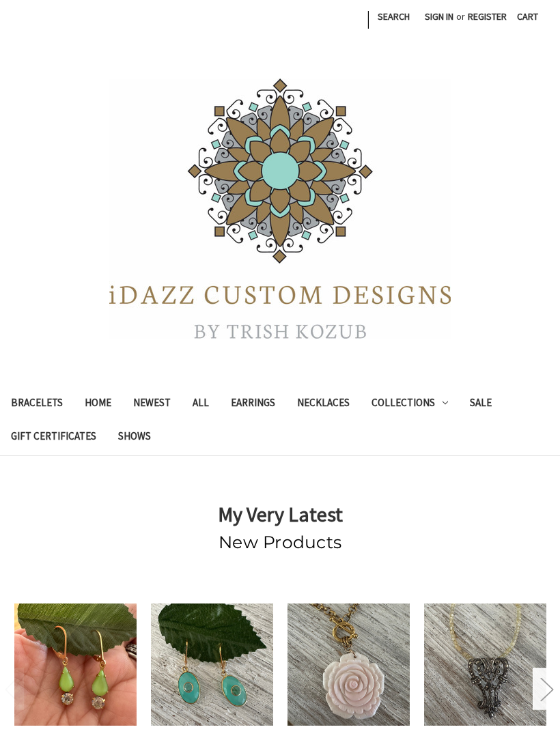 The width and height of the screenshot is (560, 753). What do you see at coordinates (546, 689) in the screenshot?
I see `button: Next` at bounding box center [546, 689].